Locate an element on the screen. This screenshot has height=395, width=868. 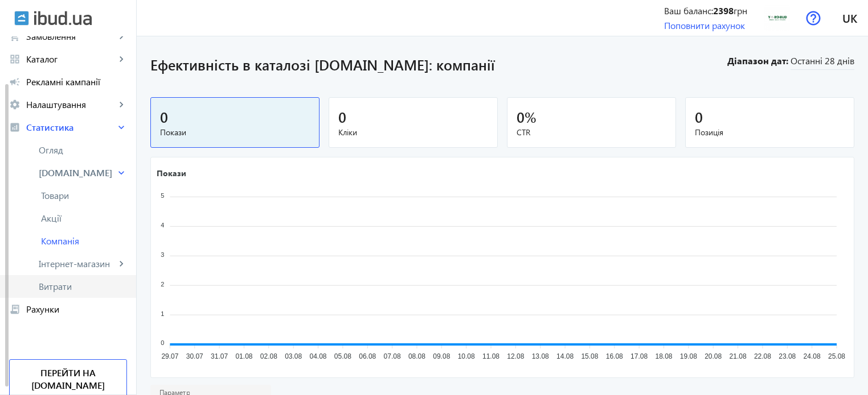
tspan: 14.08 is located at coordinates (565, 357).